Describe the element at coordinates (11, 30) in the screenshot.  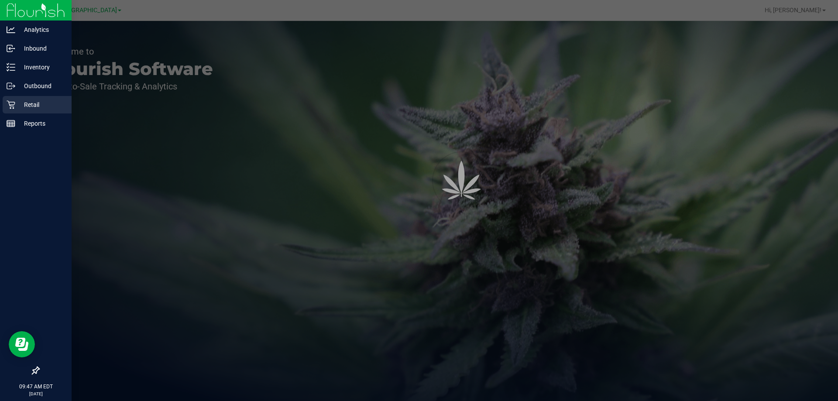
I see `inline-svg: Analytics` at that location.